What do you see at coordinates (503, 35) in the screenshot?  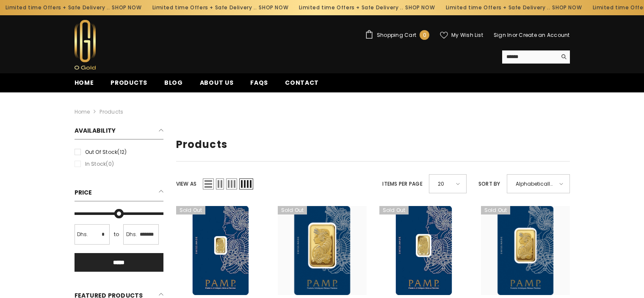 I see `a: Sign In` at bounding box center [503, 35].